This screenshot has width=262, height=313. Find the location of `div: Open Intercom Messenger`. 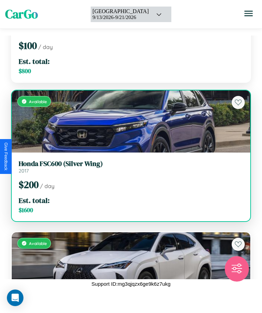

div: Open Intercom Messenger is located at coordinates (15, 298).